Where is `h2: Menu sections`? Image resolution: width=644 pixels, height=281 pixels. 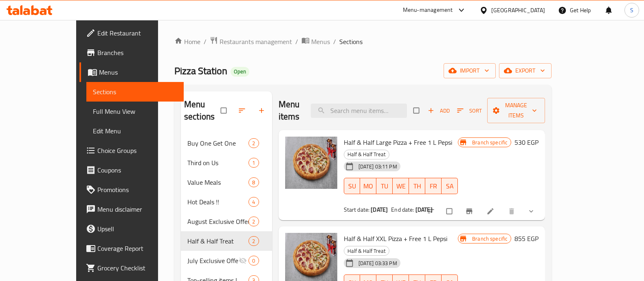 h2: Menu sections is located at coordinates (203, 110).